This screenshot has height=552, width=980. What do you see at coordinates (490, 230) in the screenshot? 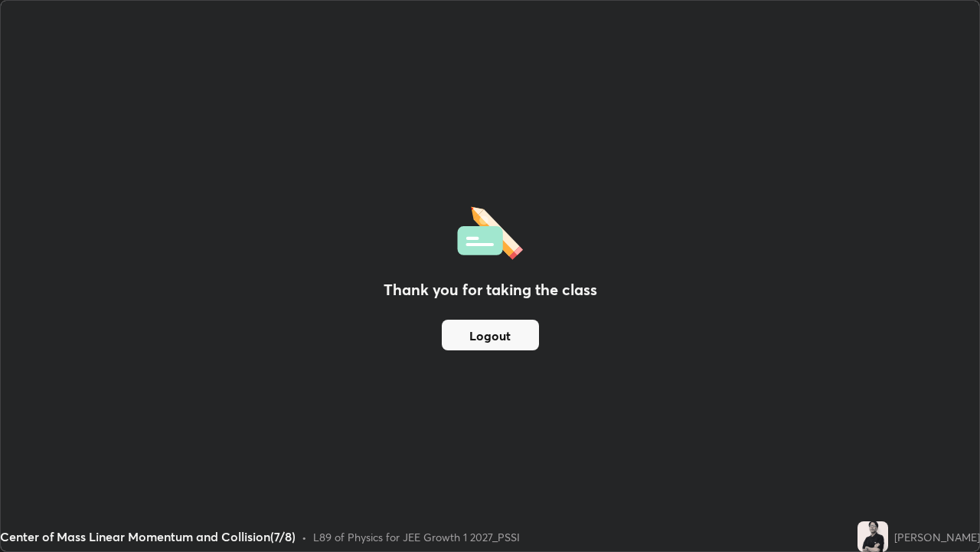
I see `img: offlineFeedback.1438e8b3.svg` at bounding box center [490, 230].